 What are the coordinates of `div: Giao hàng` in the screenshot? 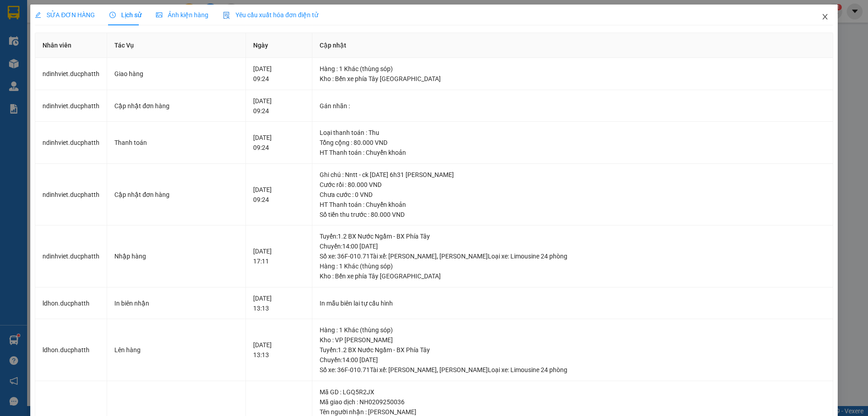 It's located at (176, 74).